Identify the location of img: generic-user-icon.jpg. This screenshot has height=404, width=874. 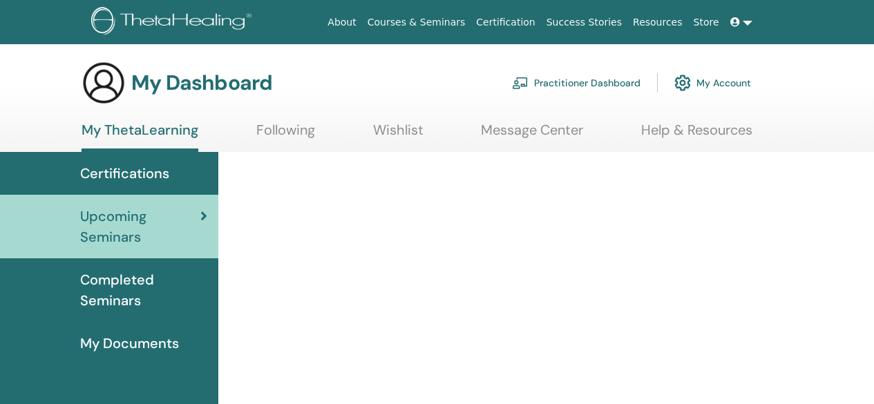
(104, 83).